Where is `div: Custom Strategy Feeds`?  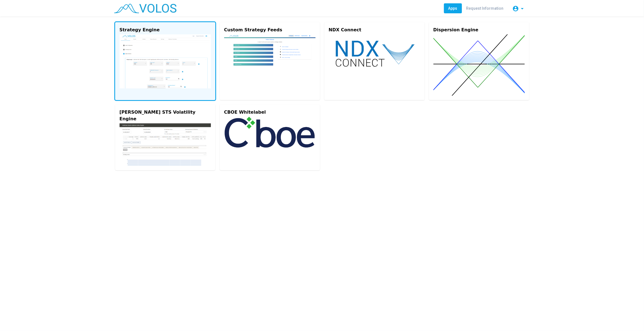 div: Custom Strategy Feeds is located at coordinates (270, 30).